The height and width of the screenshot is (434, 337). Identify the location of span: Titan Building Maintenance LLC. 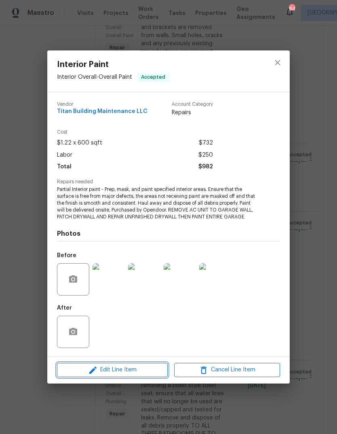
(102, 111).